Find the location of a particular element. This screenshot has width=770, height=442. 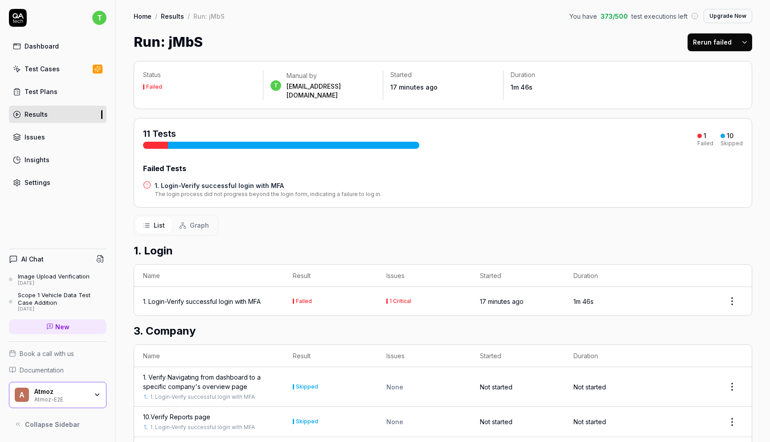

div: Atmoz-E2E is located at coordinates (61, 399).